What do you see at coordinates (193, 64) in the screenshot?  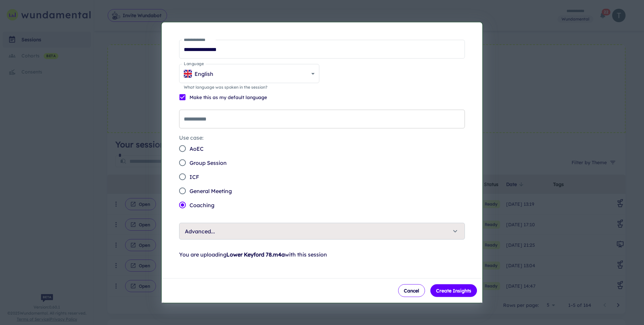 I see `label: Language` at bounding box center [193, 64].